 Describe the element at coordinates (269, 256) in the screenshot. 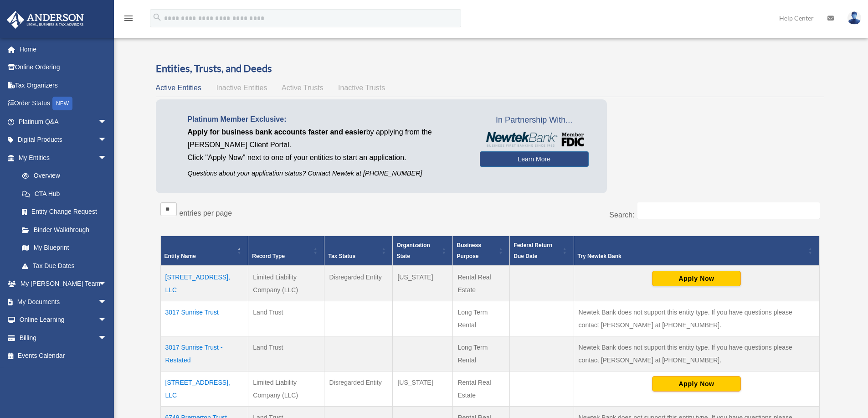

I see `span: Record Type` at that location.